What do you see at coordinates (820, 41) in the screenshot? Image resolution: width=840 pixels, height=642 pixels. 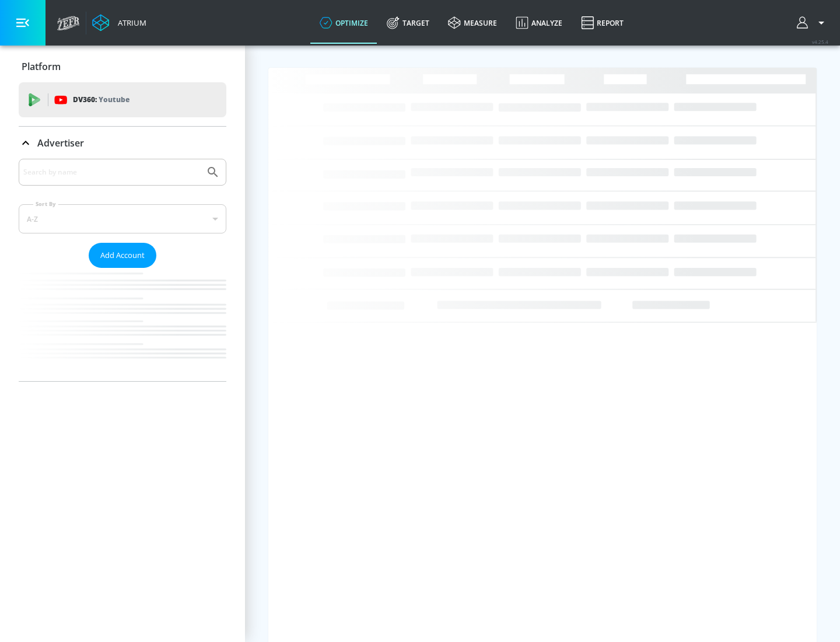 I see `span: v 4.25.4` at bounding box center [820, 41].